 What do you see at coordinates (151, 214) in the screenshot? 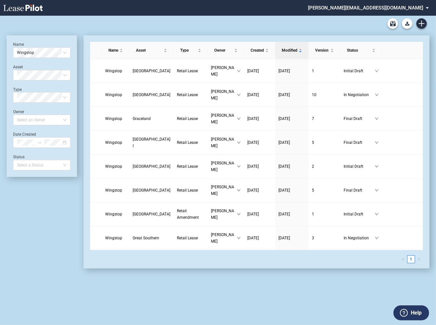
I see `span: WestPointe Plaza` at bounding box center [151, 214].